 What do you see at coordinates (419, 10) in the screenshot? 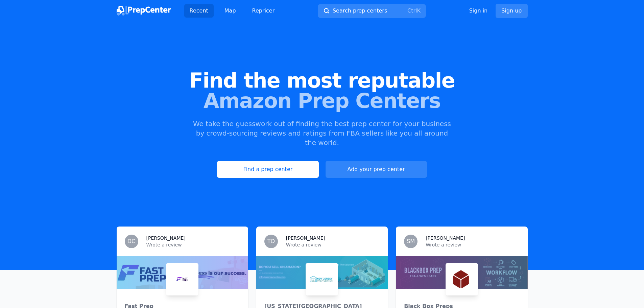
I see `kbd: K` at bounding box center [419, 10].